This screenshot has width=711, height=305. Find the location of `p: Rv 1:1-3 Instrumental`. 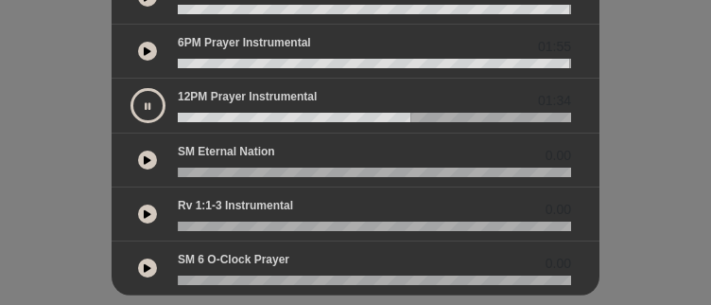

p: Rv 1:1-3 Instrumental is located at coordinates (236, 205).